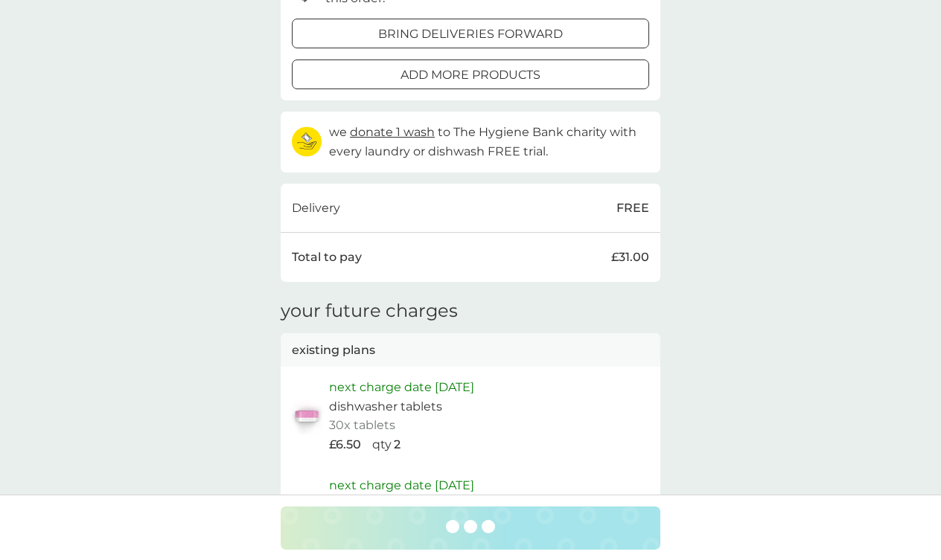  Describe the element at coordinates (470, 34) in the screenshot. I see `button: bring deliveries forward` at that location.